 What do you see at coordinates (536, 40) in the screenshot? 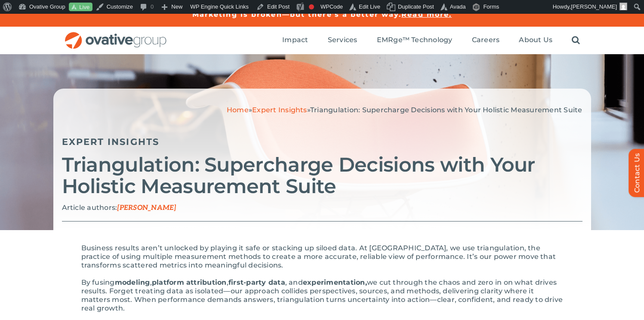
I see `span: About Us` at bounding box center [536, 40].